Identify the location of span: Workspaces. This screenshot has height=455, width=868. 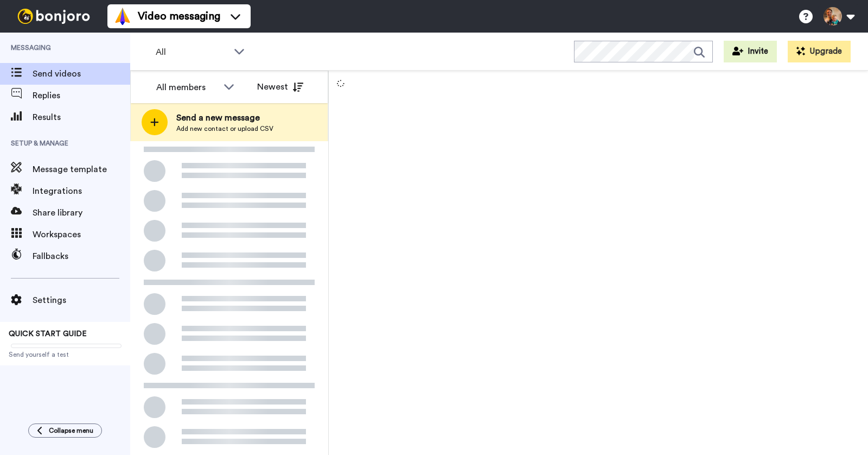
(81, 235).